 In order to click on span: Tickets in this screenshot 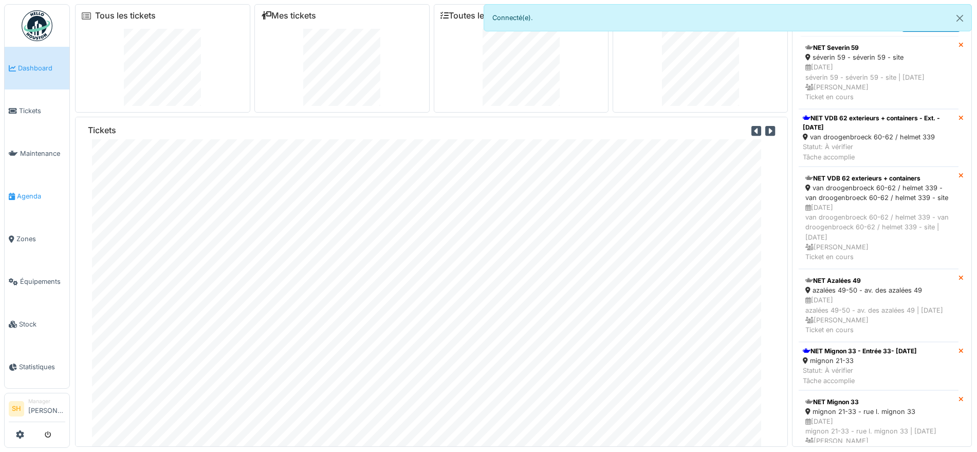, I will do `click(42, 110)`.